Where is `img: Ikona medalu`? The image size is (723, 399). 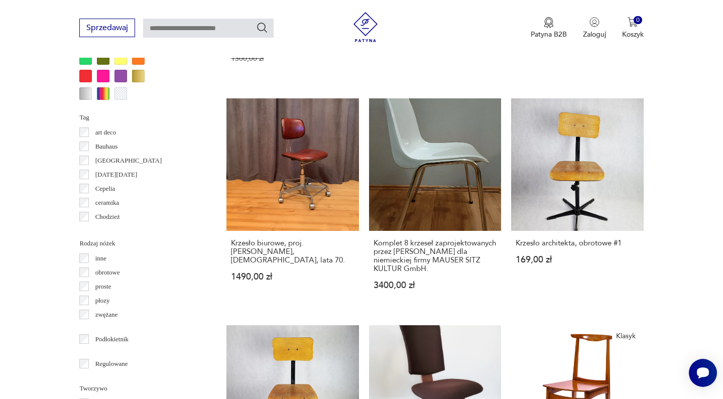 img: Ikona medalu is located at coordinates (549, 23).